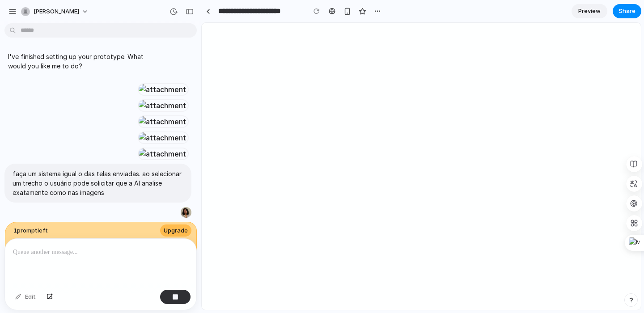  Describe the element at coordinates (589, 11) in the screenshot. I see `a: Preview` at that location.